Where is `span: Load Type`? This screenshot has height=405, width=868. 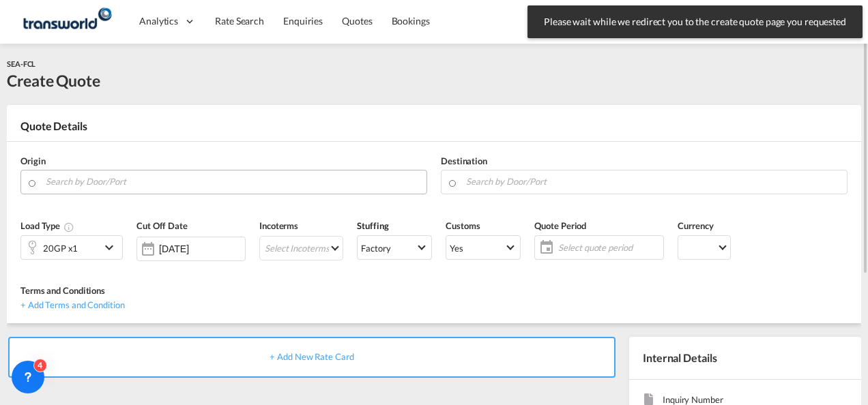 span: Load Type is located at coordinates (47, 226).